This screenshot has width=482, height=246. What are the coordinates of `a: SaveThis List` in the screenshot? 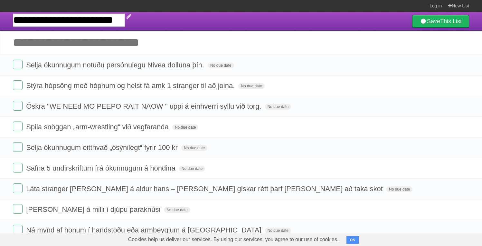 It's located at (440, 21).